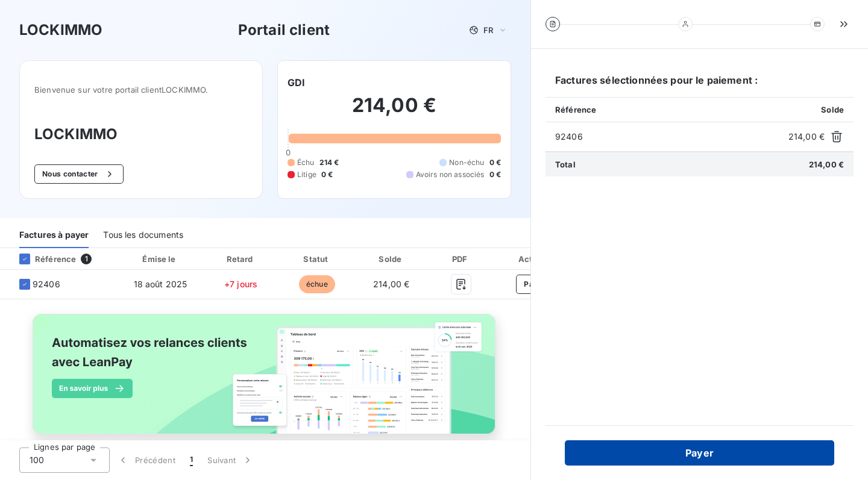 The height and width of the screenshot is (480, 868). Describe the element at coordinates (392, 259) in the screenshot. I see `div: Solde` at that location.